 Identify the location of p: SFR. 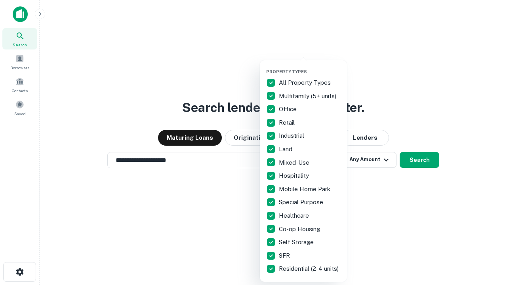
(285, 256).